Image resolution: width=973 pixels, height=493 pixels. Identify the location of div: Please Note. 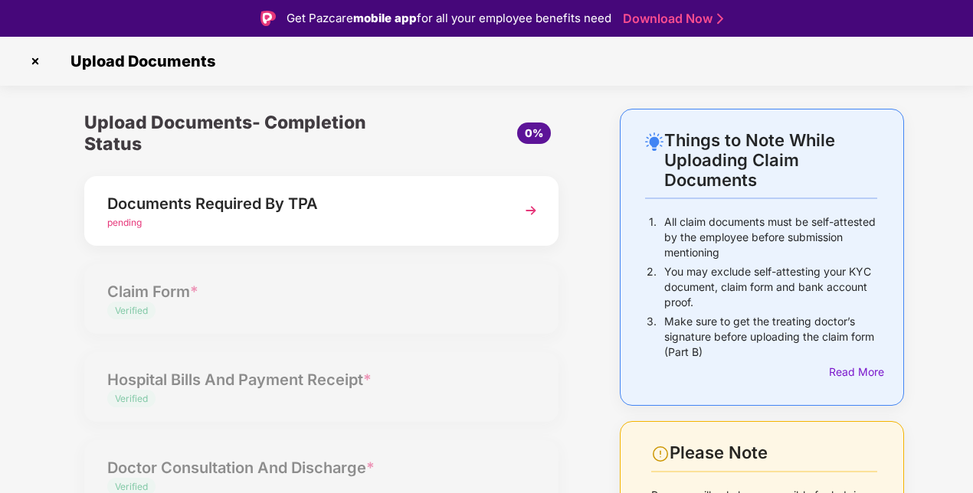
(773, 453).